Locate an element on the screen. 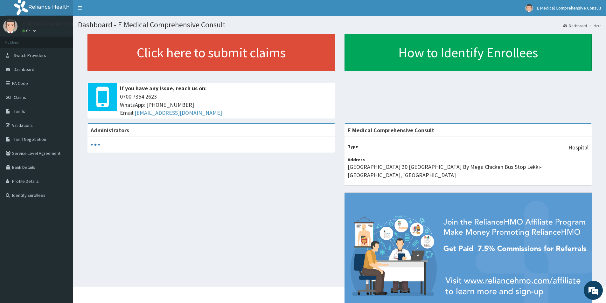 The height and width of the screenshot is (303, 606). a: How to Identify Enrollees is located at coordinates (469, 53).